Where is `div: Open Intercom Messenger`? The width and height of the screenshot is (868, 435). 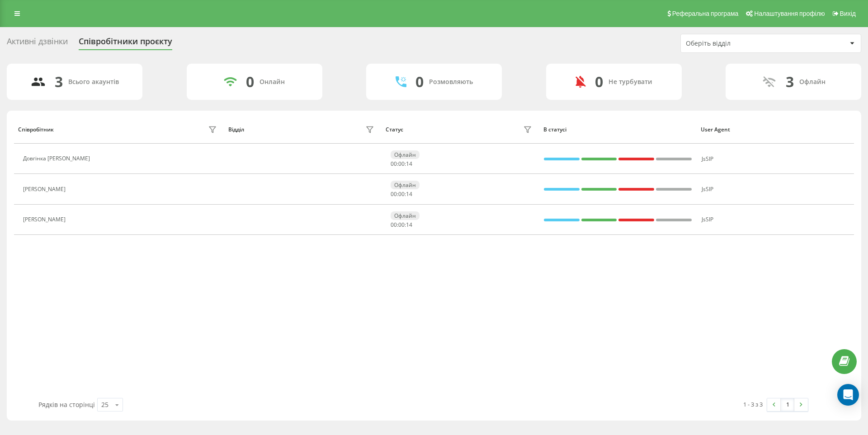 div: Open Intercom Messenger is located at coordinates (848, 395).